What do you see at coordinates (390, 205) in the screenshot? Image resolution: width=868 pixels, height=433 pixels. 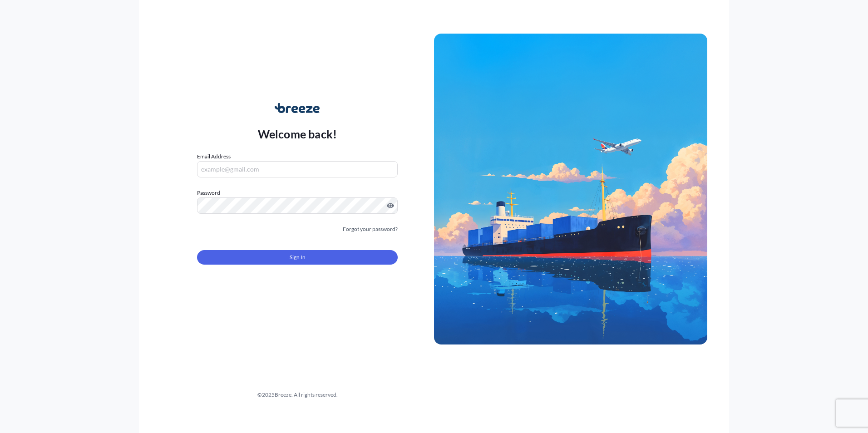 I see `button: Show password` at bounding box center [390, 205].